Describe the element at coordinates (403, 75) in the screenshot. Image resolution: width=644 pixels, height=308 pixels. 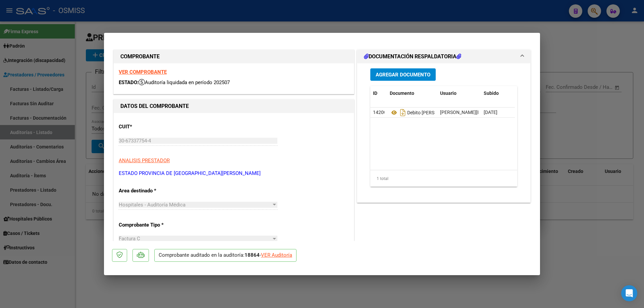
I see `span: Agregar Documento` at that location.